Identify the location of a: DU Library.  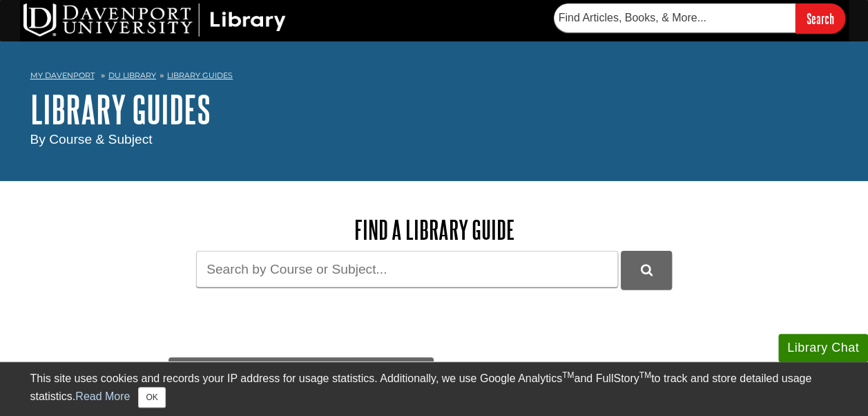
(132, 75).